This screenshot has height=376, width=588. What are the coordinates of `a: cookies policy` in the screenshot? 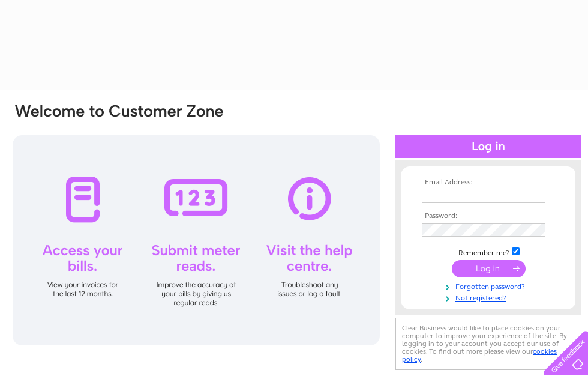 It's located at (479, 355).